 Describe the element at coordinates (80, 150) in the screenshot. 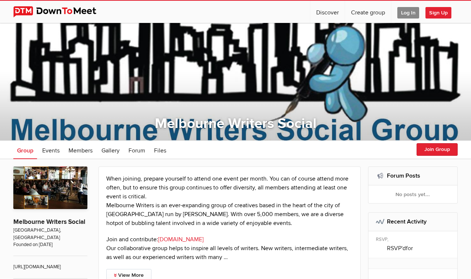

I see `a: Members` at that location.